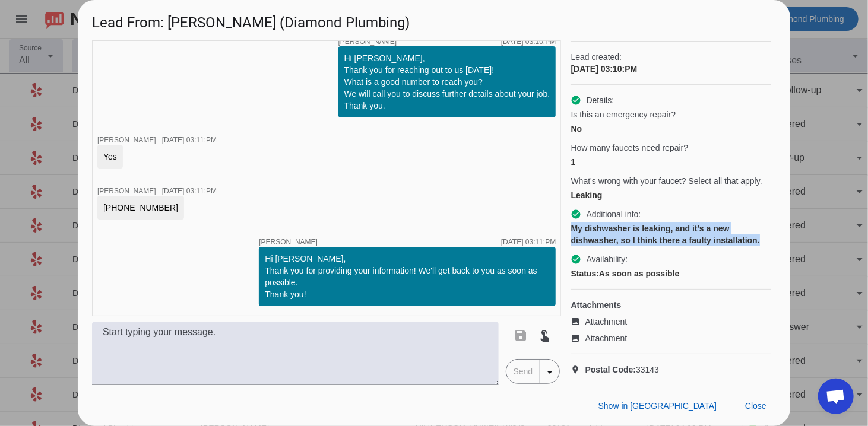  What do you see at coordinates (671, 274) in the screenshot?
I see `div: As soon as possible` at bounding box center [671, 274].